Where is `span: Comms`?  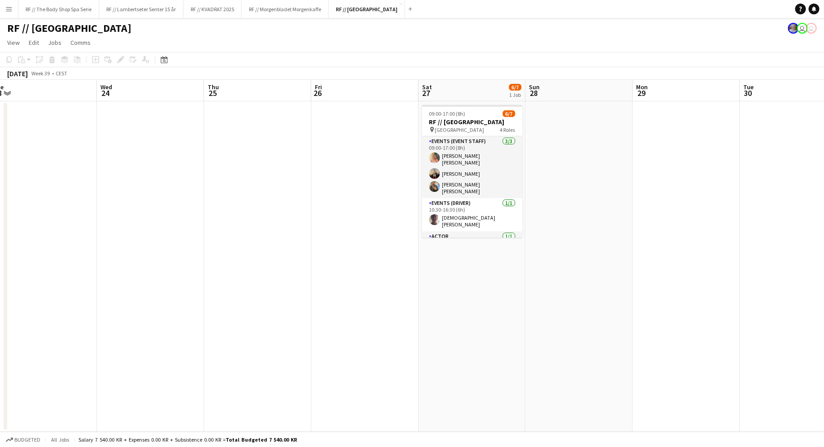 span: Comms is located at coordinates (80, 43).